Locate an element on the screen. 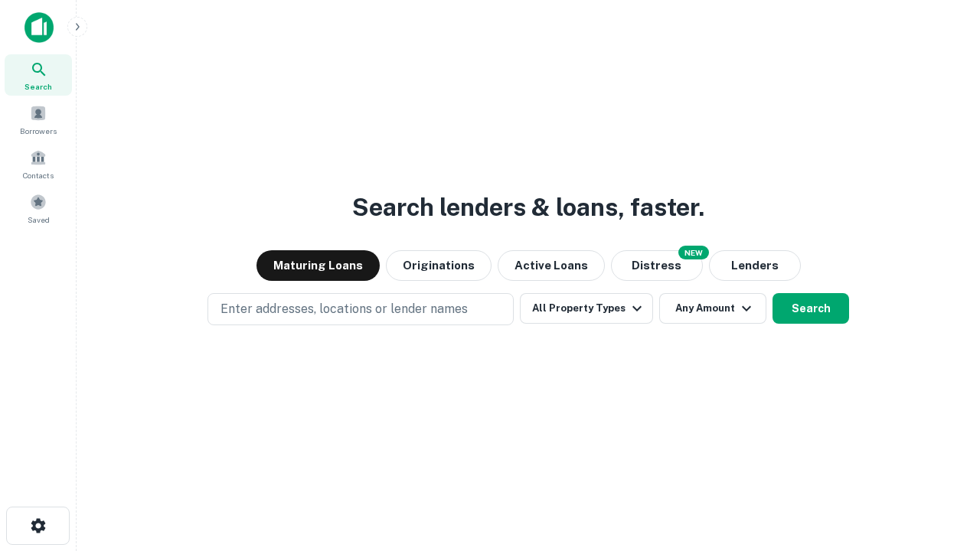  span: Borrowers is located at coordinates (39, 131).